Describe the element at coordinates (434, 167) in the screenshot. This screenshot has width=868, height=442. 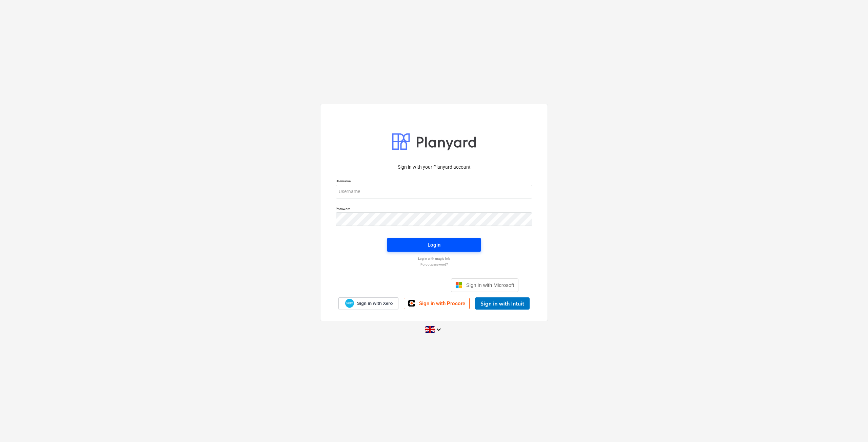
I see `p: Sign in with your Planyard account` at that location.